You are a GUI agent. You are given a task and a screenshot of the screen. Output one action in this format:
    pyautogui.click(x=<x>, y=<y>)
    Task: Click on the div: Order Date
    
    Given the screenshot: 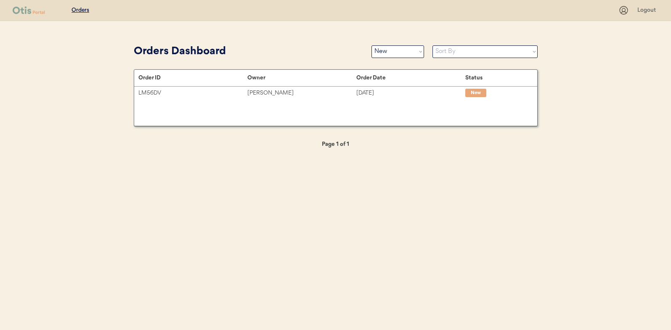 What is the action you would take?
    pyautogui.click(x=411, y=78)
    